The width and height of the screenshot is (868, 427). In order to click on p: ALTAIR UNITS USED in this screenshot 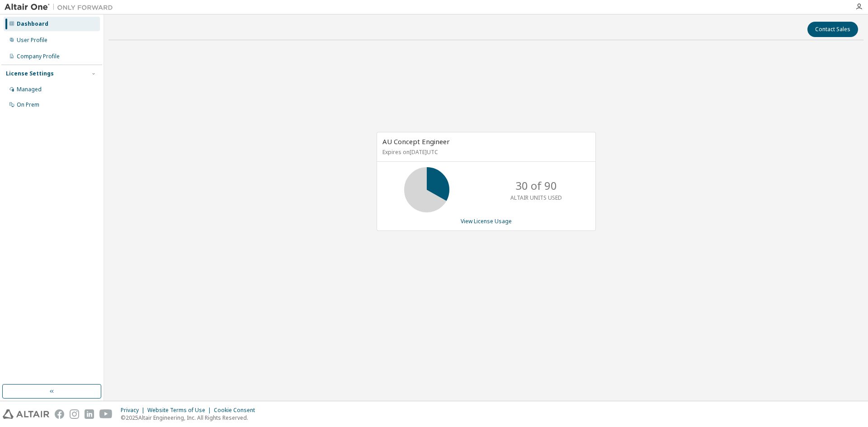, I will do `click(536, 197)`.